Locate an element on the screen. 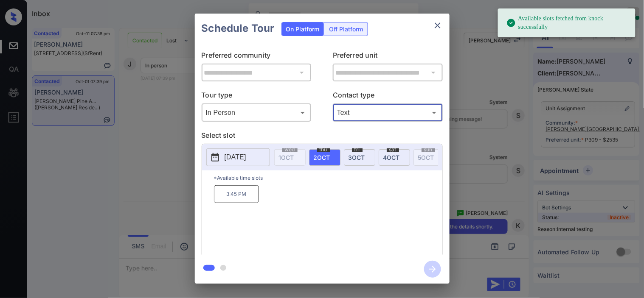 The width and height of the screenshot is (644, 298). span: thu is located at coordinates (323, 150).